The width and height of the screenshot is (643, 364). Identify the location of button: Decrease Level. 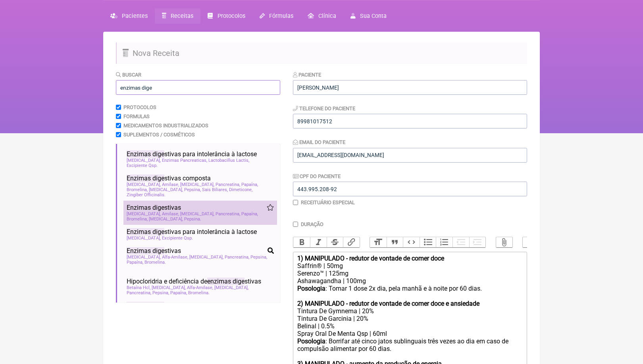
(461, 242).